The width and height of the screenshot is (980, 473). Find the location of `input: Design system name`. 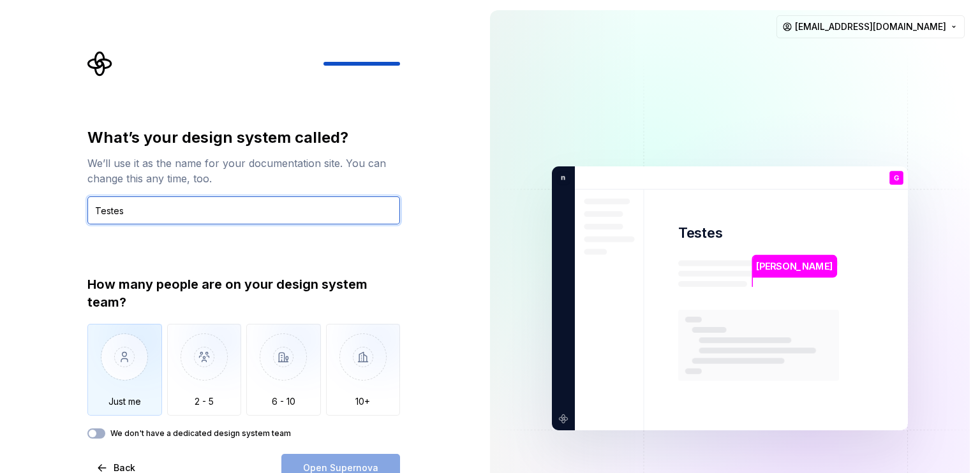

input: Design system name is located at coordinates (244, 211).